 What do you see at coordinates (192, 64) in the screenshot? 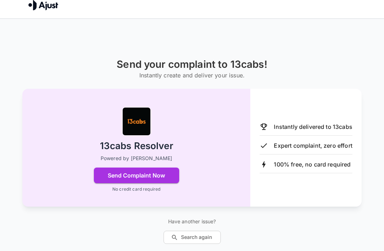
I see `h1: Send your complaint to 13cabs!` at bounding box center [192, 64].